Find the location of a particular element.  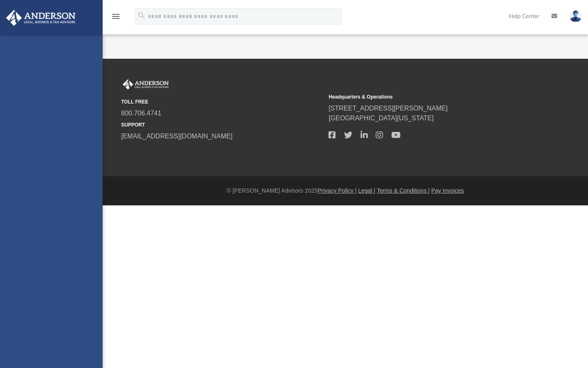

a: Privacy Policy | is located at coordinates (337, 191).